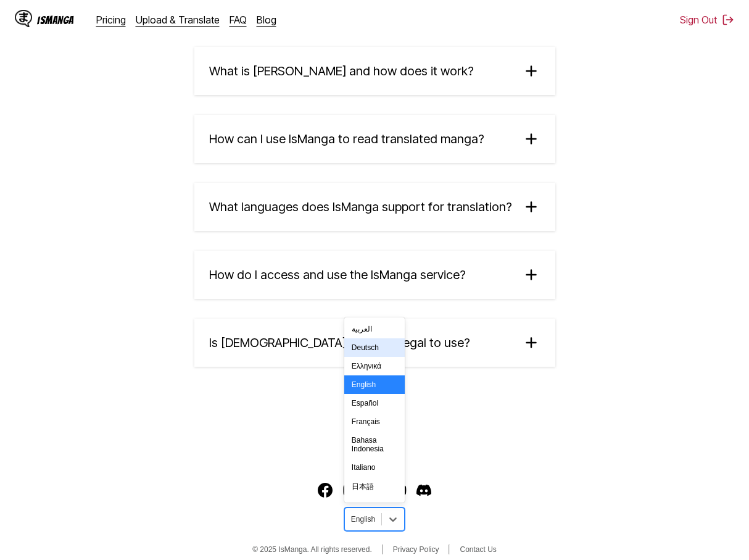 This screenshot has width=749, height=560. Describe the element at coordinates (416, 549) in the screenshot. I see `a: Privacy Policy` at that location.